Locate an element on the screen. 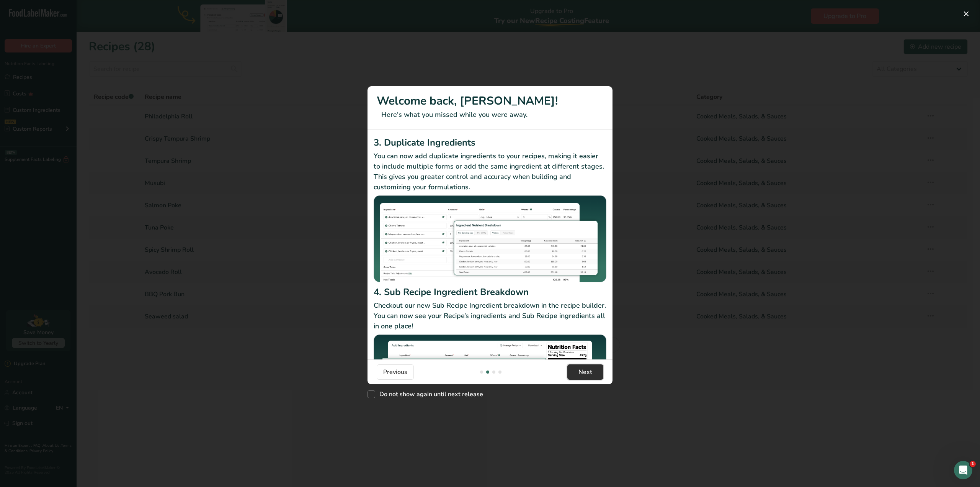 The width and height of the screenshot is (980, 487). button: Previous is located at coordinates (395, 372).